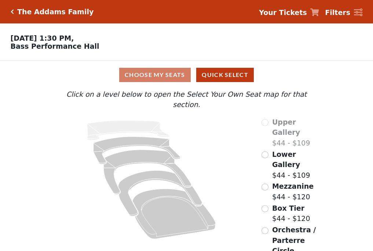 This screenshot has width=373, height=251. I want to click on span: Box Tier, so click(288, 208).